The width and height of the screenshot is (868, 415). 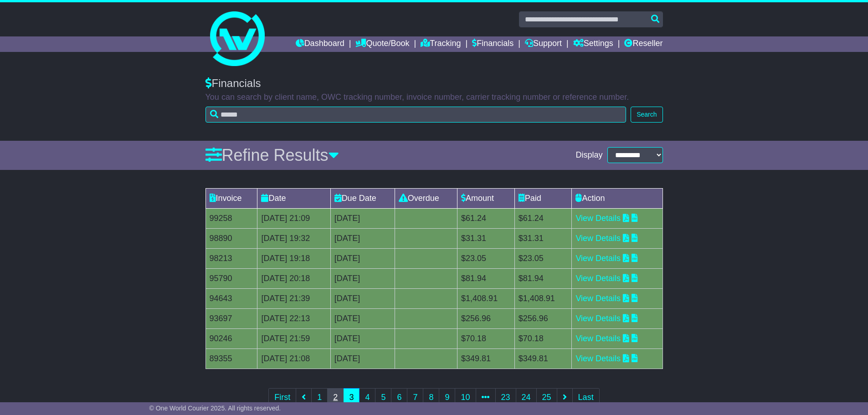 What do you see at coordinates (431, 397) in the screenshot?
I see `a: 8` at bounding box center [431, 397].